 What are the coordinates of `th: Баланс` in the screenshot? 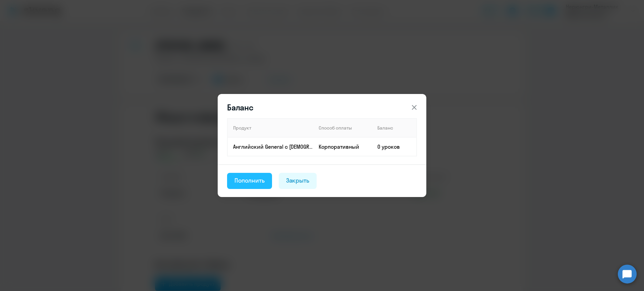 It's located at (394, 128).